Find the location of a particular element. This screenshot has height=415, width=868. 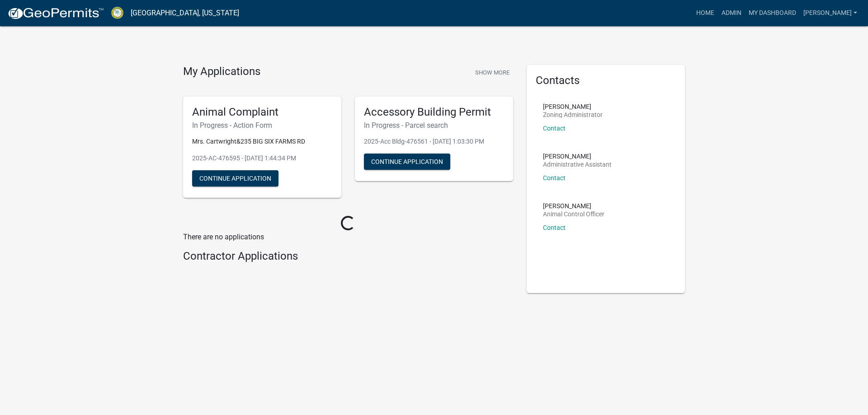

h4: My Applications is located at coordinates (222, 72).